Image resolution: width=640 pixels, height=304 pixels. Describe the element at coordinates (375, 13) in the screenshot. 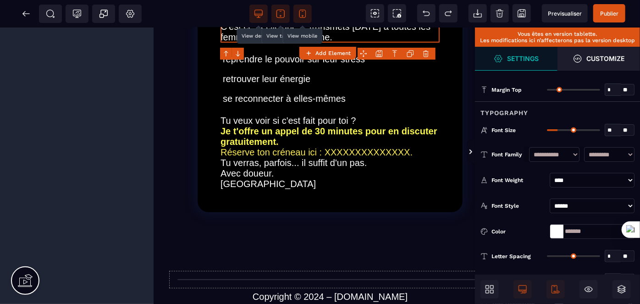

I see `span: View components` at that location.